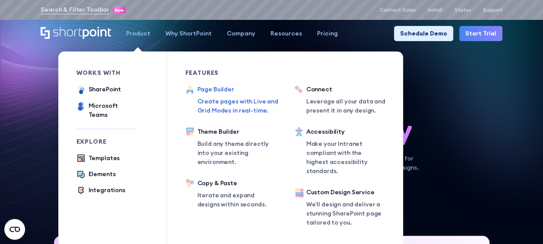  I want to click on a: Start Trial, so click(481, 33).